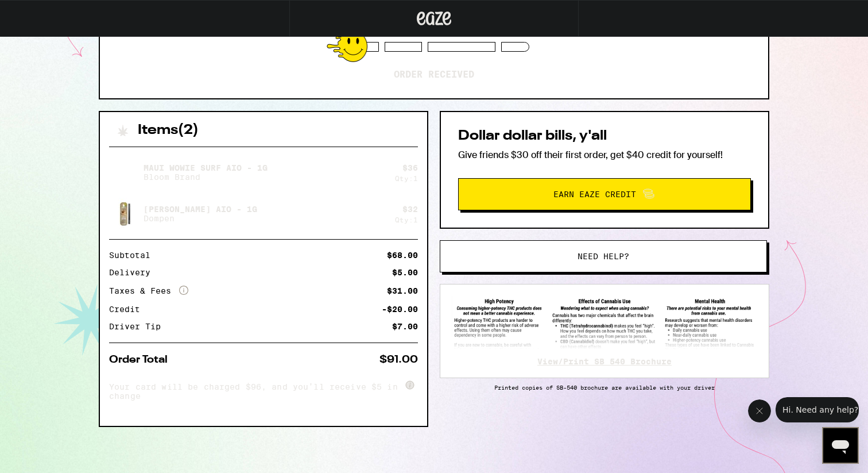 The image size is (868, 473). What do you see at coordinates (400, 309) in the screenshot?
I see `div: -$20.00` at bounding box center [400, 309].